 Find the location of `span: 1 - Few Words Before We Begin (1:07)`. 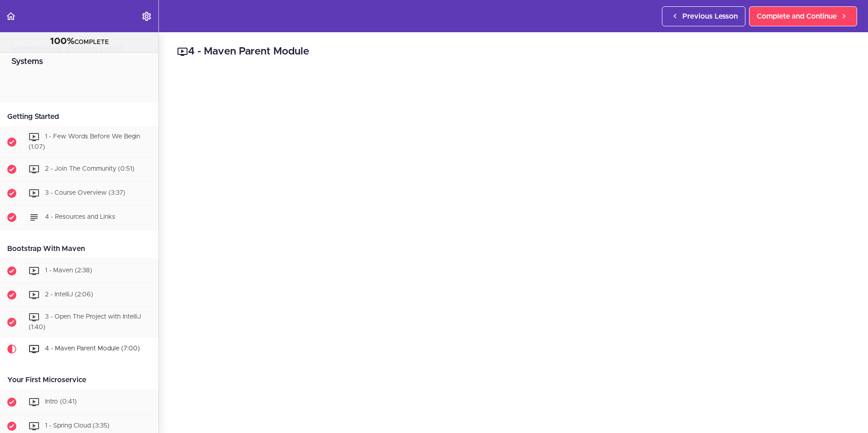

span: 1 - Few Words Before We Begin (1:07) is located at coordinates (85, 142).